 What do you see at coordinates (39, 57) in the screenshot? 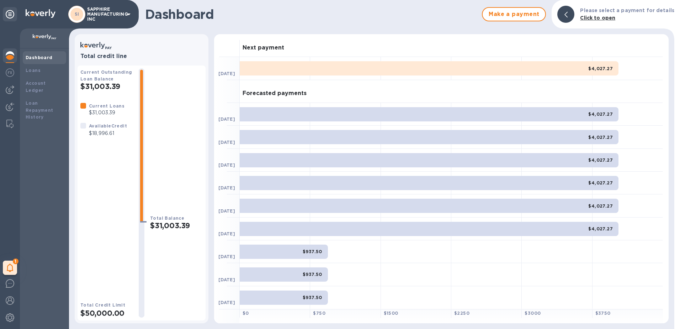
I see `b: Dashboard` at bounding box center [39, 57].